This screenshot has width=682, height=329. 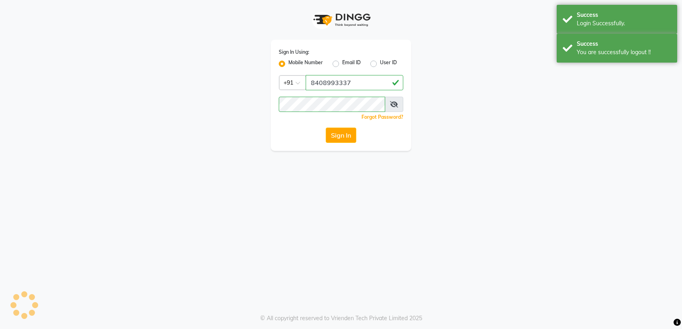 I want to click on div: Login Successfully., so click(x=624, y=23).